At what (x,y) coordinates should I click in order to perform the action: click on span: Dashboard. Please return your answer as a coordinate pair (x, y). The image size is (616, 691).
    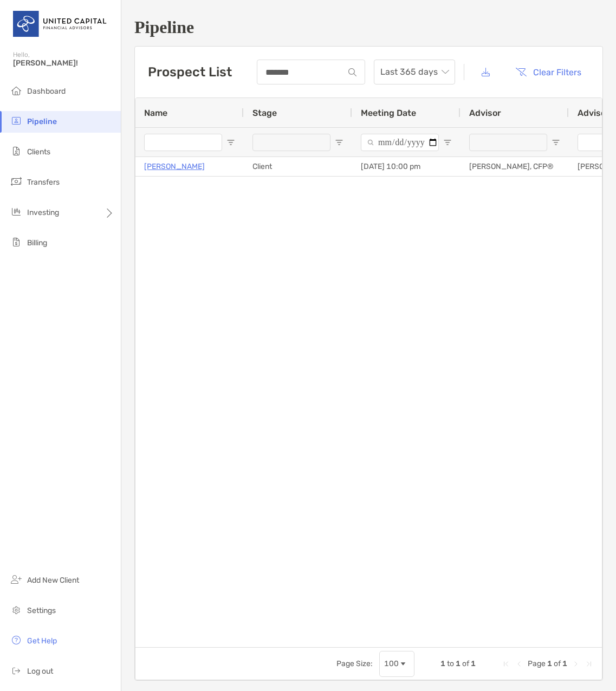
    Looking at the image, I should click on (46, 91).